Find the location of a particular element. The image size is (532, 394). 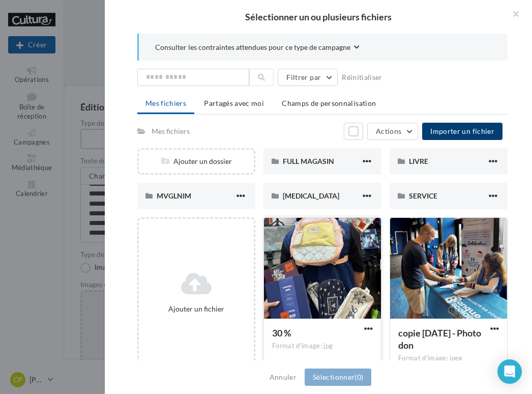

div: Ajouter un dossier is located at coordinates (197, 162).